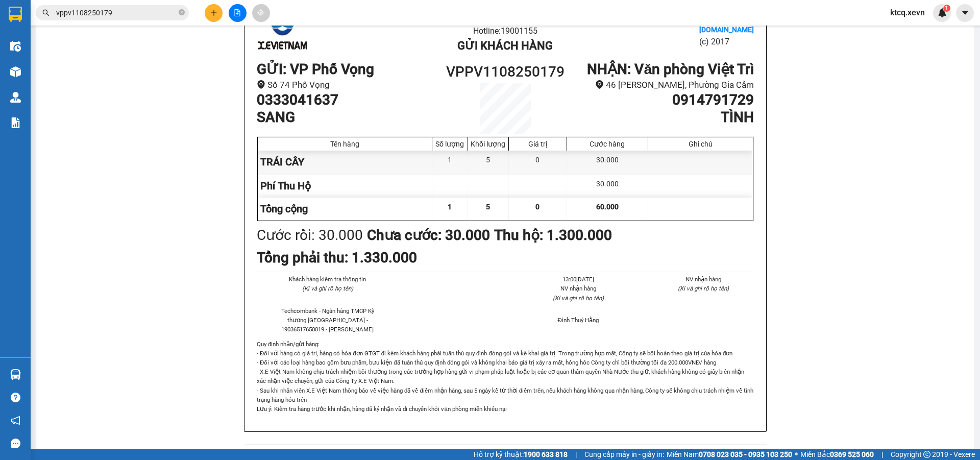 The image size is (980, 460). I want to click on img: icon-new-feature, so click(942, 12).